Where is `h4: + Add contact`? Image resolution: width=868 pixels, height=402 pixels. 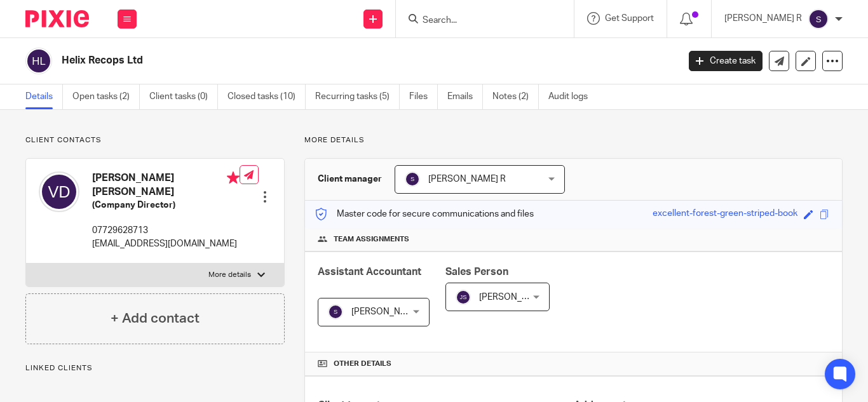
h4: + Add contact is located at coordinates (155, 318).